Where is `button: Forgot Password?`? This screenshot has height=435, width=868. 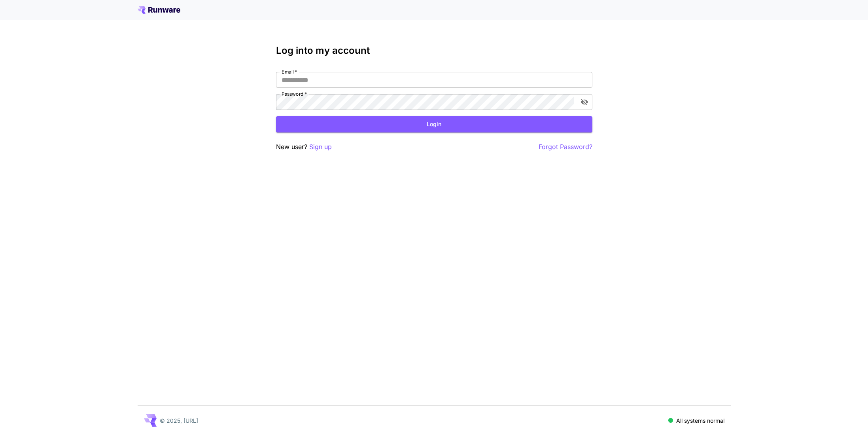 button: Forgot Password? is located at coordinates (565, 146).